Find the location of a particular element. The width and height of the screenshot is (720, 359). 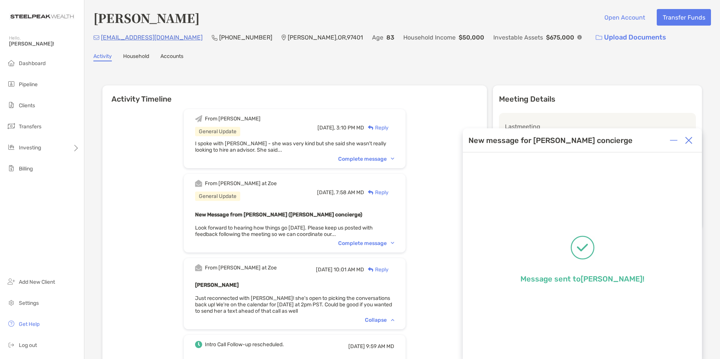

img: button icon is located at coordinates (599, 38).